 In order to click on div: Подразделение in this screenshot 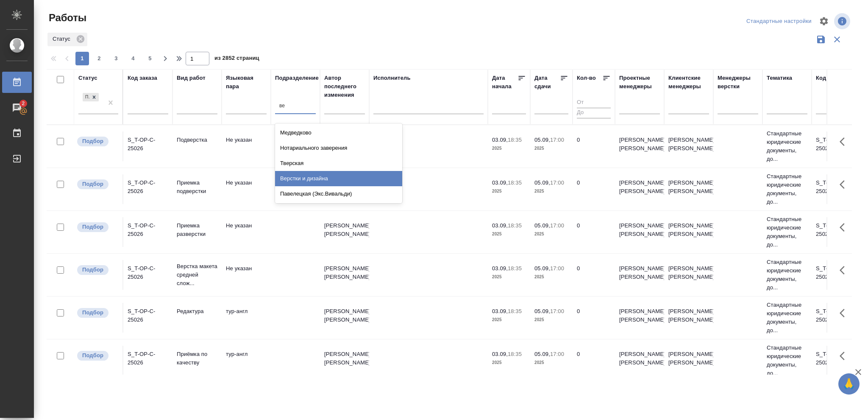, I will do `click(297, 78)`.